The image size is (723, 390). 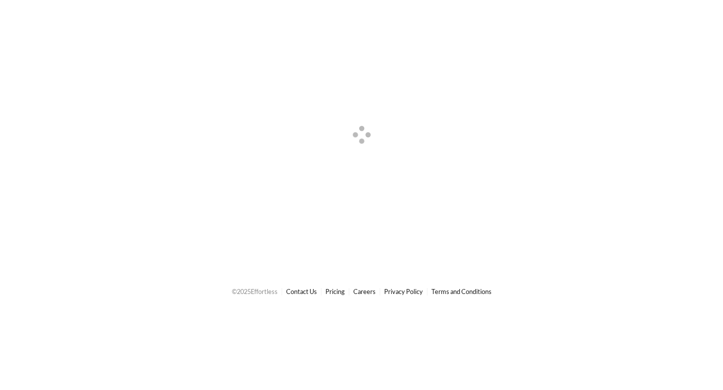 I want to click on a: Contact Us, so click(x=302, y=292).